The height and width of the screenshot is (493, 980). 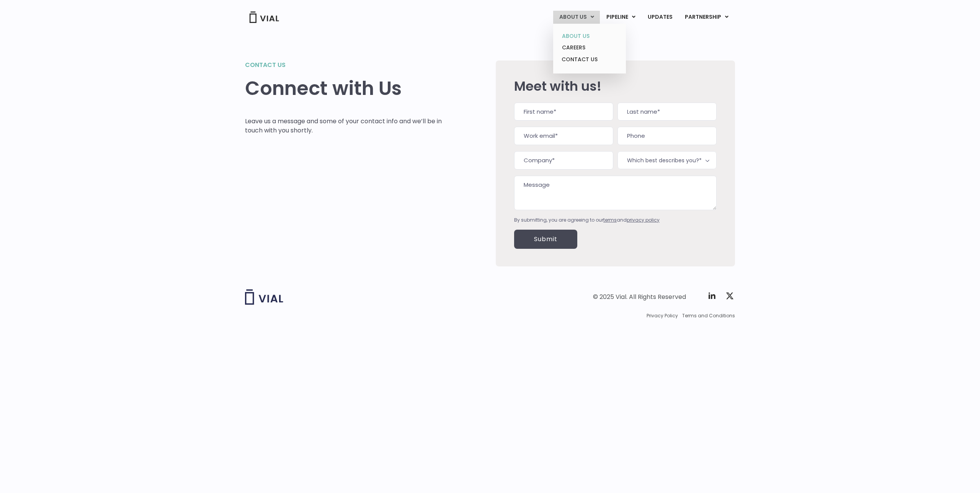 I want to click on a: PARTNERSHIPMenu Toggle, so click(x=706, y=17).